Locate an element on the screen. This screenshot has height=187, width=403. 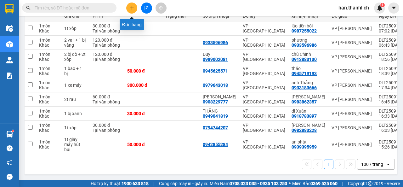
div: Ghi chú is located at coordinates (75, 16).